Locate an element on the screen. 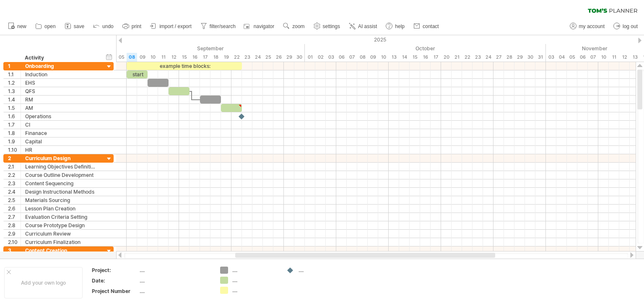  span: save is located at coordinates (79, 26).